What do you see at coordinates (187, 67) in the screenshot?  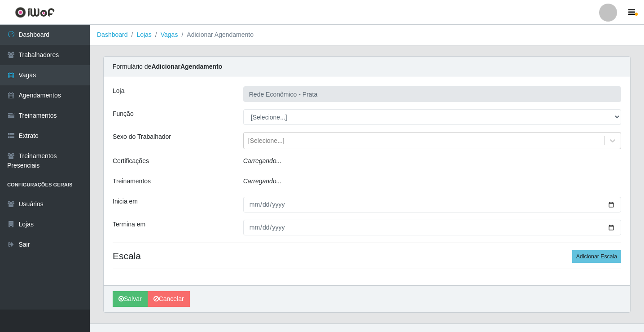 I see `strong: Adicionar Agendamento` at bounding box center [187, 67].